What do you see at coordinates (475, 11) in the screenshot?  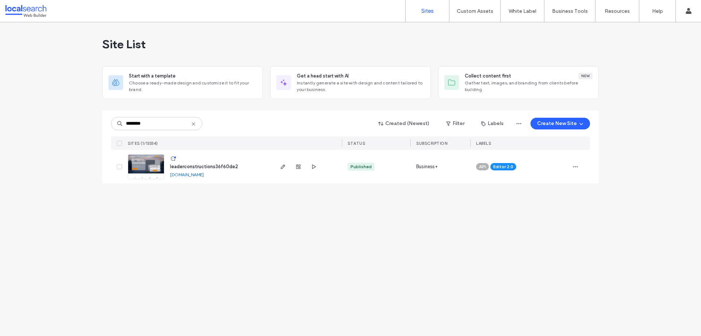 I see `label: Custom Assets` at bounding box center [475, 11].